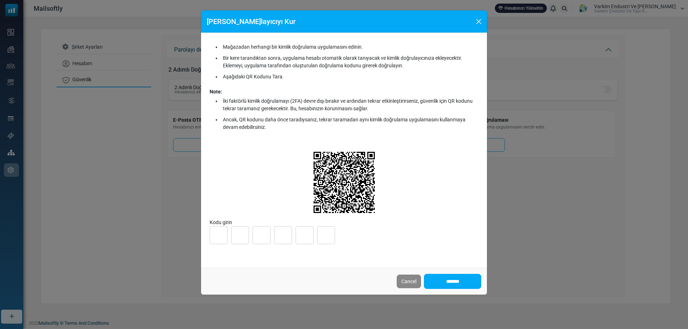  I want to click on li: Mağazadan herhangi bir kimlik doğrulama uygulamasını edinin., so click(350, 47).